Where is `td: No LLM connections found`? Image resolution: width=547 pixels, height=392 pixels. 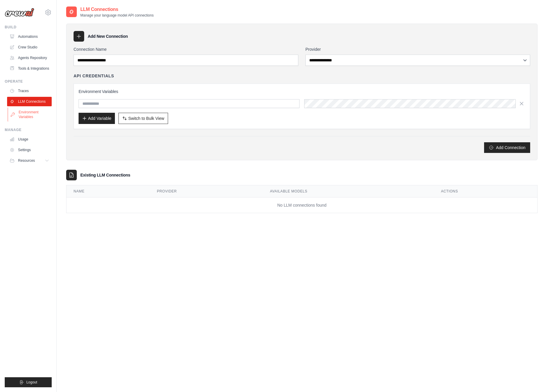 td: No LLM connections found is located at coordinates (302, 205).